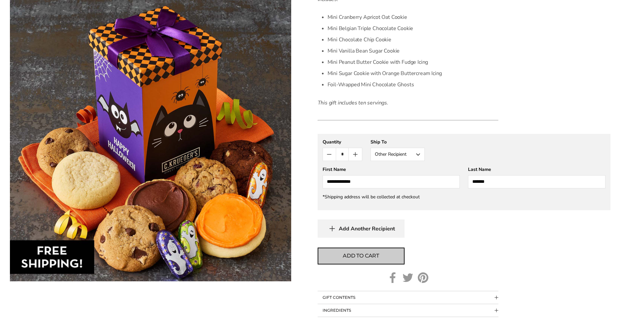  What do you see at coordinates (413, 51) in the screenshot?
I see `li: Mini Vanilla Bean Sugar Cookie` at bounding box center [413, 51].